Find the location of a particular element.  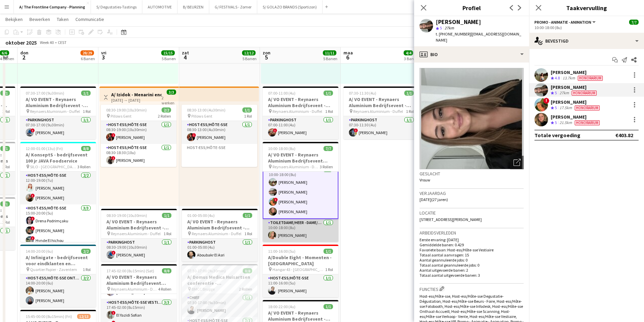

span: Vrouw is located at coordinates (425, 180).